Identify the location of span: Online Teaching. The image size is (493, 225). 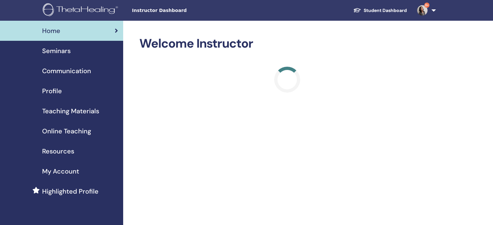
(67, 131).